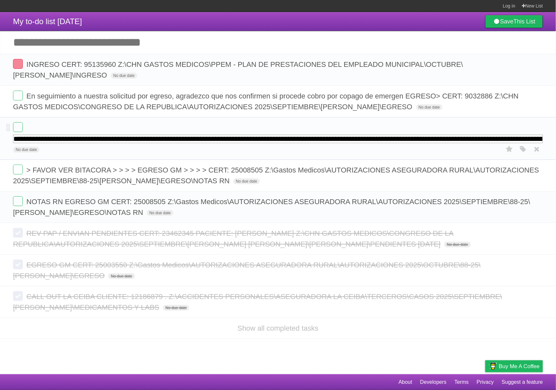 The image size is (556, 390). Describe the element at coordinates (272, 207) in the screenshot. I see `span: NOTAS RN EGRESO GM CERT: 25008505 Z:\Gastos Medicos\AUTORIZACIONES ASEGURADORA RURAL\AUTORIZACION...` at that location.